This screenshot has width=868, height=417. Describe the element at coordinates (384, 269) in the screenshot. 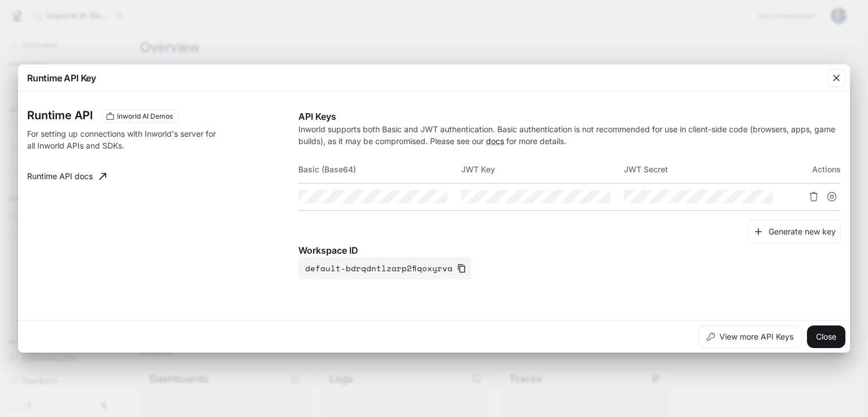

I see `button: default-bdrqdntlzarp2fiqoxyrva` at that location.